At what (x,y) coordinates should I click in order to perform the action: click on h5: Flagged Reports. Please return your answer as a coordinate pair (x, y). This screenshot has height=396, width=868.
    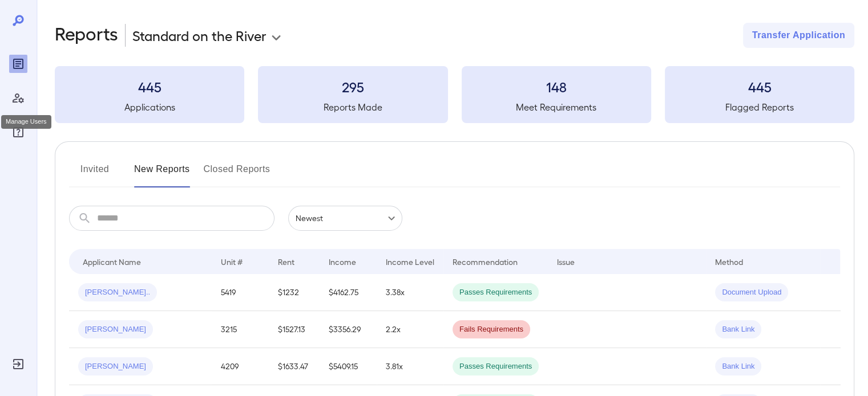
    Looking at the image, I should click on (759, 107).